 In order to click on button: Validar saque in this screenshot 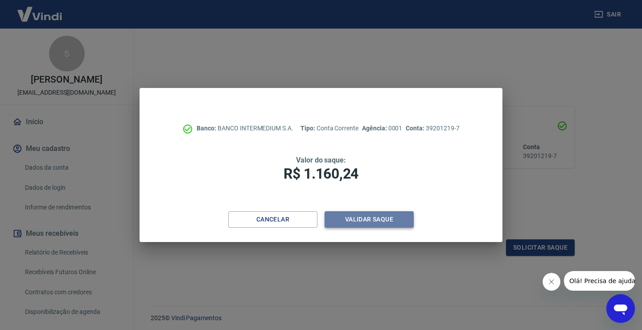, I will do `click(369, 219)`.